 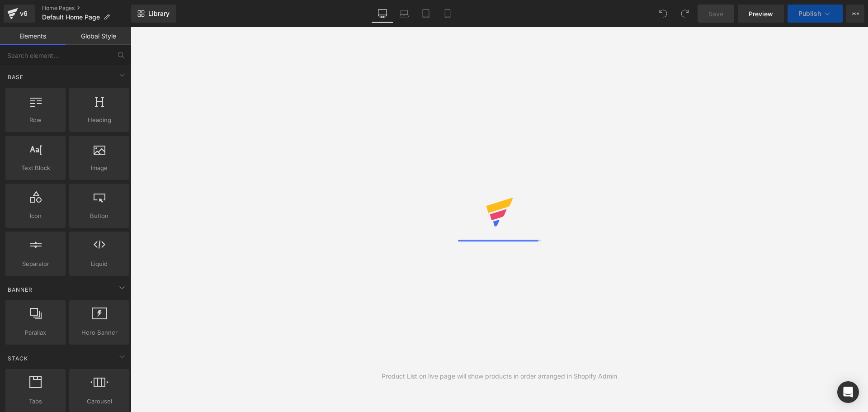 What do you see at coordinates (405, 13) in the screenshot?
I see `a: Laptop` at bounding box center [405, 13].